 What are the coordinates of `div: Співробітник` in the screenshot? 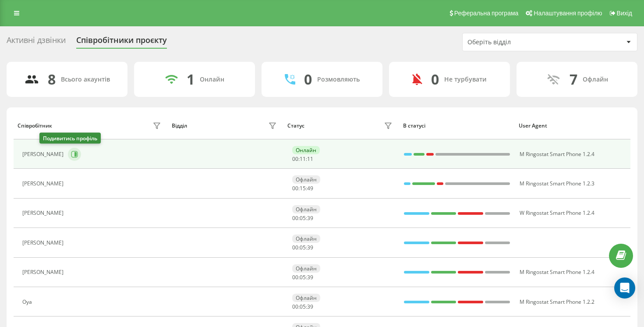 It's located at (34, 126).